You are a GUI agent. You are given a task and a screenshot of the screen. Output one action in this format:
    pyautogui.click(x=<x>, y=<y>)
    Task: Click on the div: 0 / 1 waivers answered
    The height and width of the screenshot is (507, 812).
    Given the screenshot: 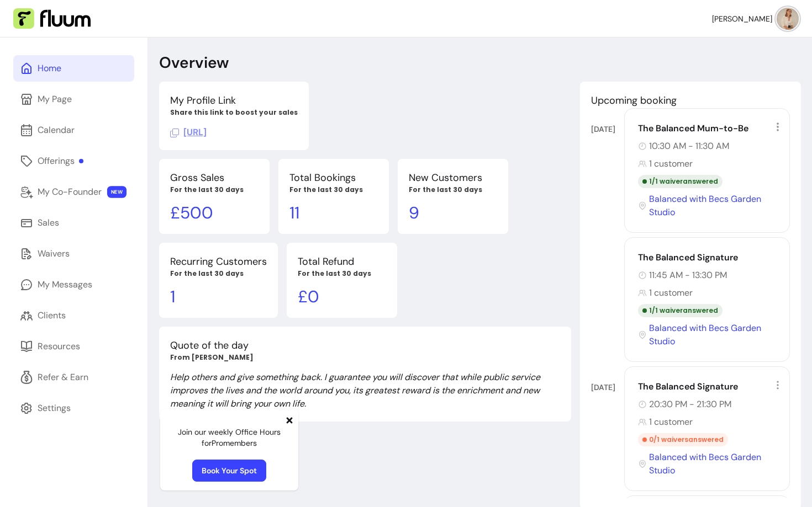 What is the action you would take?
    pyautogui.click(x=683, y=440)
    